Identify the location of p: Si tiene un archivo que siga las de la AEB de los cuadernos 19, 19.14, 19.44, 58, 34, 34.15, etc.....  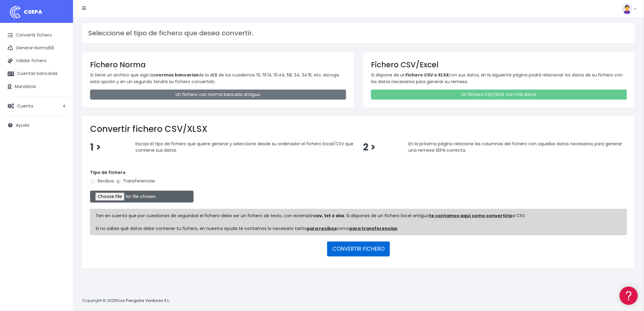
(218, 79).